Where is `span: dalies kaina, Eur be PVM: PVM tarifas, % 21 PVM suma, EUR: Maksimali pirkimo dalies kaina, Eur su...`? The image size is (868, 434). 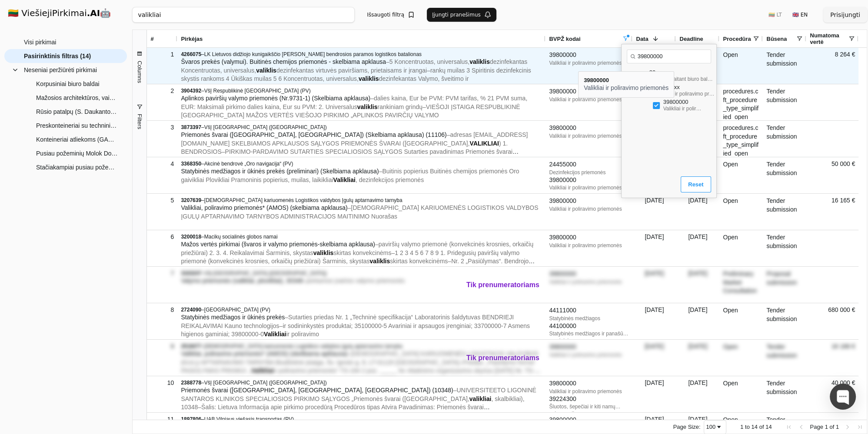
span: dalies kaina, Eur be PVM: PVM tarifas, % 21 PVM suma, EUR: Maksimali pirkimo dalies kaina, Eur su... is located at coordinates (354, 103).